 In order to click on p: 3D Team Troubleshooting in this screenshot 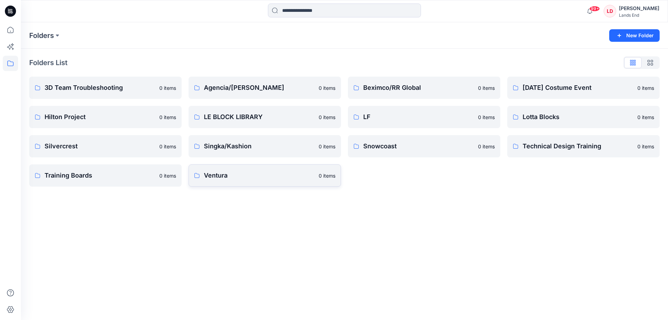, I will do `click(100, 88)`.